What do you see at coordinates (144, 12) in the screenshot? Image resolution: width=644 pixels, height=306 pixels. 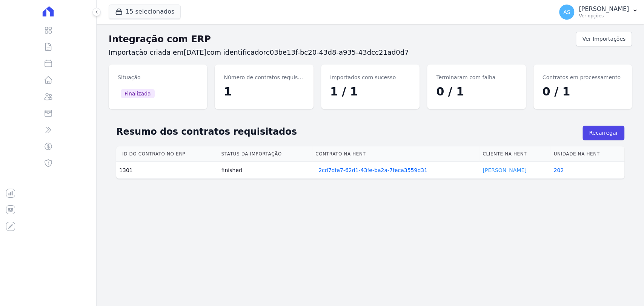 I see `button: 15 selecionados` at bounding box center [144, 12].